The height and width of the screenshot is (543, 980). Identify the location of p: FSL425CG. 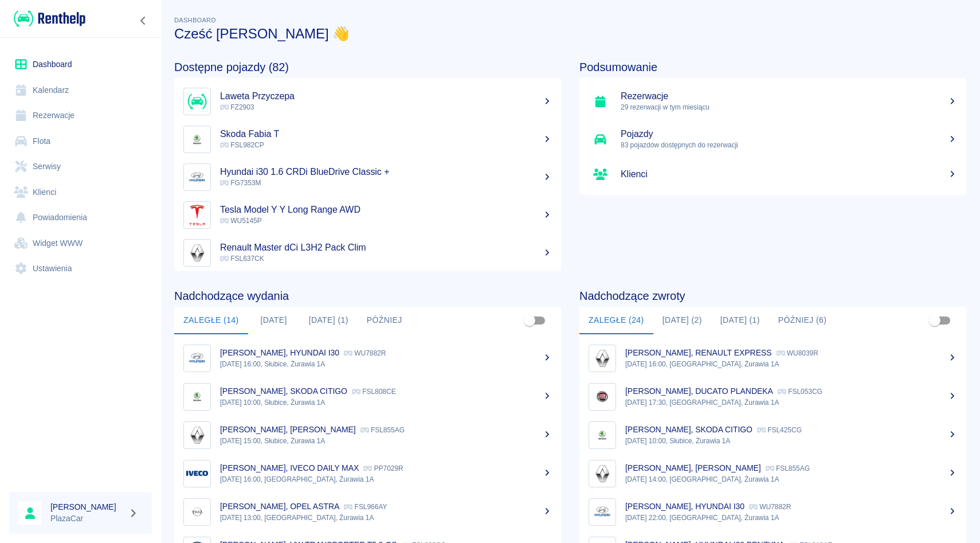
(779, 430).